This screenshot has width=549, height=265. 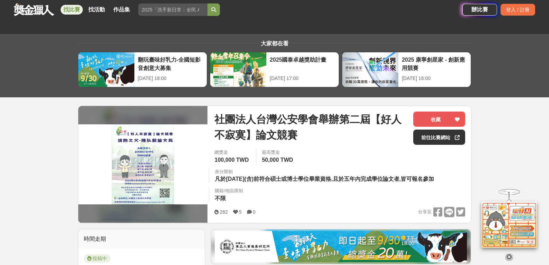 What do you see at coordinates (439, 137) in the screenshot?
I see `a: 前往比賽網站` at bounding box center [439, 137].